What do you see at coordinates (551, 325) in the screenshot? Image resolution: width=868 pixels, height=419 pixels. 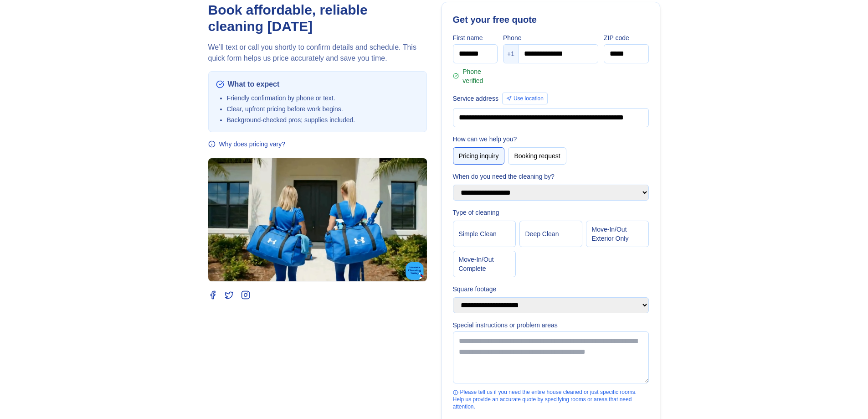 I see `label: Special instructions or problem areas` at bounding box center [551, 325].